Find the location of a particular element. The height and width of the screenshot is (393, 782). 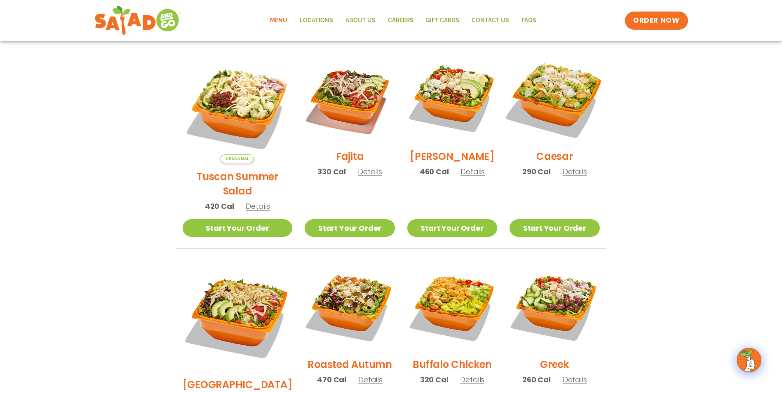

img: Product photo for Buffalo Chicken Salad is located at coordinates (452, 306).